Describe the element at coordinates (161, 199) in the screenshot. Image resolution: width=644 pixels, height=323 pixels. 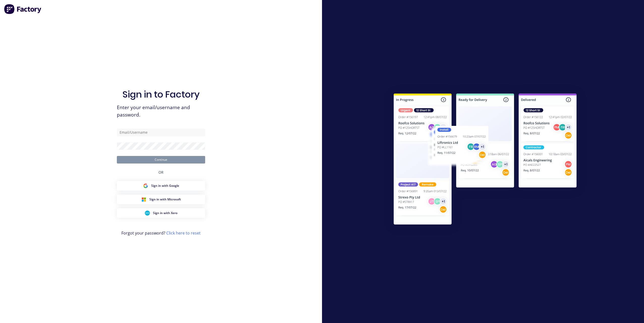
I see `button: Microsoft Sign inSign in with Microsoft` at that location.